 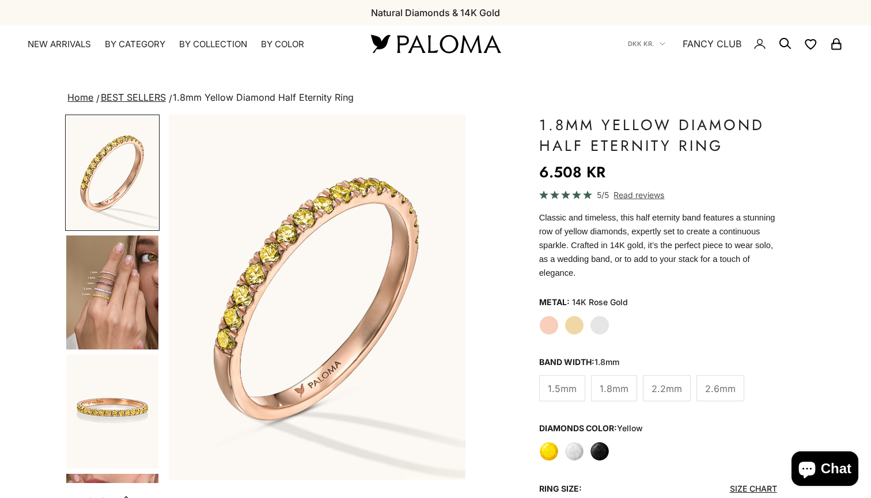 I want to click on a: NEW ARRIVALS, so click(x=59, y=44).